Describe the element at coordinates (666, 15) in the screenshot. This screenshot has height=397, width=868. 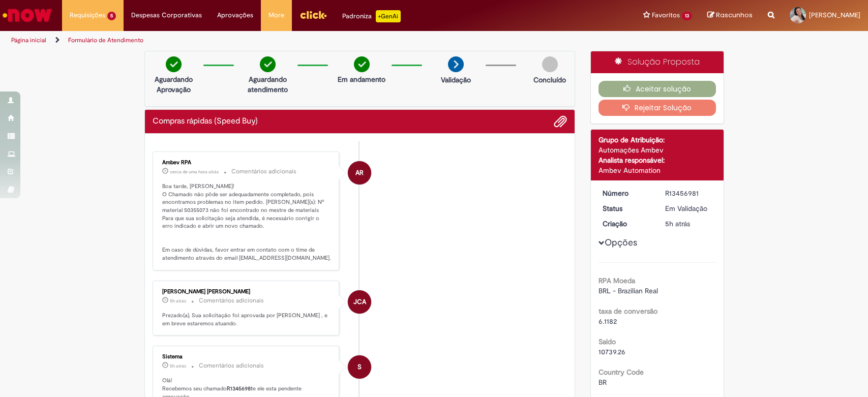
I see `span: Favoritos` at that location.